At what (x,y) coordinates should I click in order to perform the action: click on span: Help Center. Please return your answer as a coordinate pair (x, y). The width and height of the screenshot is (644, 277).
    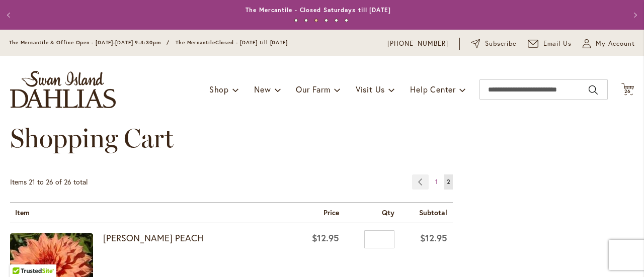
    Looking at the image, I should click on (432, 89).